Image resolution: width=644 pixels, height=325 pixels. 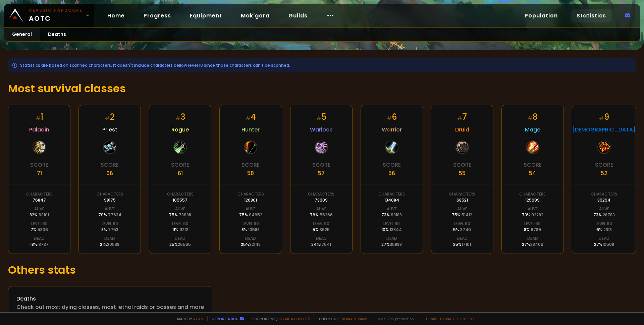 I want to click on span: 7753, so click(x=113, y=230).